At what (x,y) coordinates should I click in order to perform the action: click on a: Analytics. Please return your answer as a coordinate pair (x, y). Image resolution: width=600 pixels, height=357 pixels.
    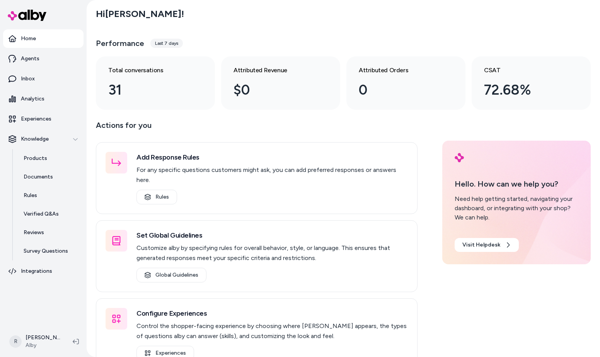
    Looking at the image, I should click on (43, 99).